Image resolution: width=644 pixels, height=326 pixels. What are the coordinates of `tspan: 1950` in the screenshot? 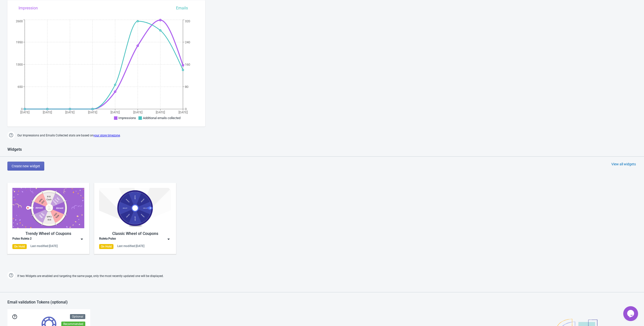 It's located at (20, 42).